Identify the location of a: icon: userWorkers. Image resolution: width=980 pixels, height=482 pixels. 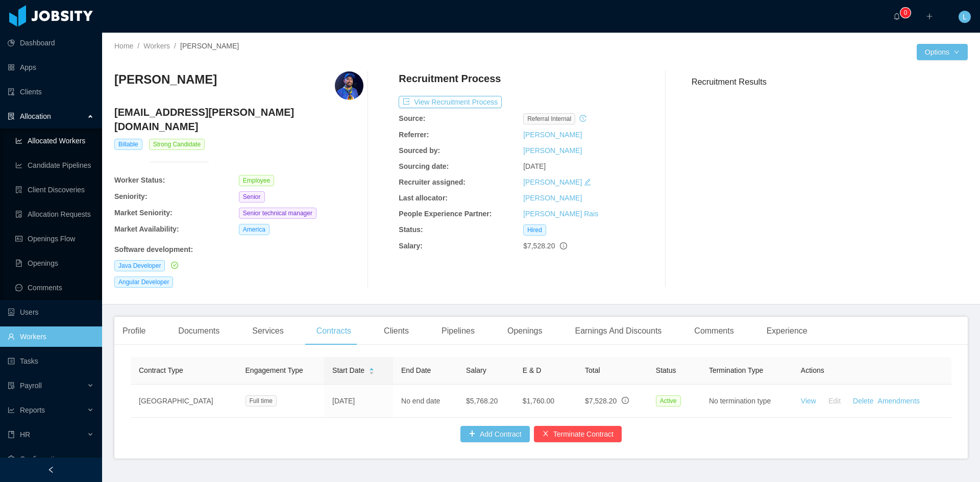
(50, 337).